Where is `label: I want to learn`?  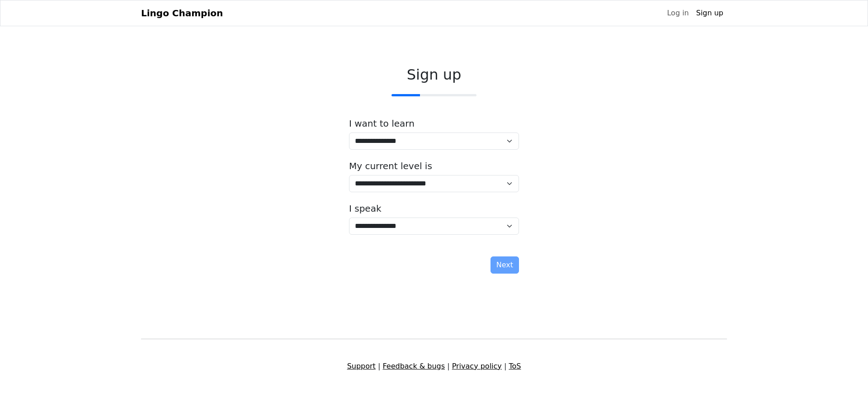 label: I want to learn is located at coordinates (382, 123).